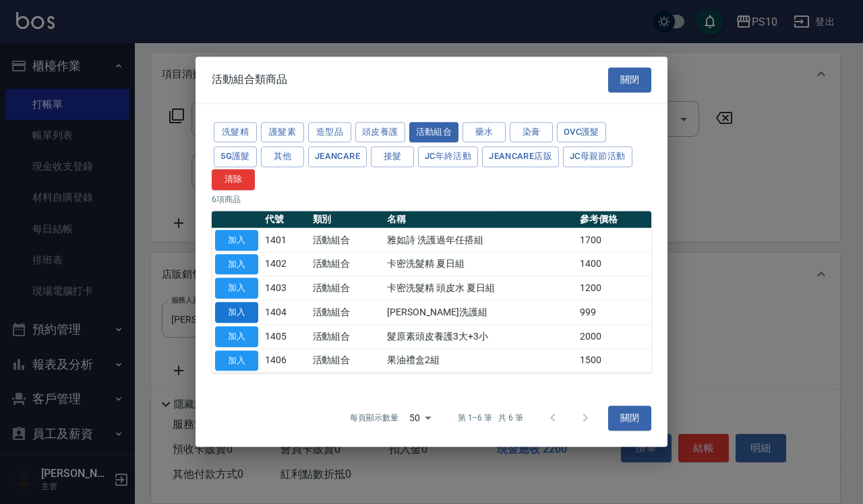 Image resolution: width=863 pixels, height=504 pixels. Describe the element at coordinates (381, 132) in the screenshot. I see `button: 頭皮養護` at that location.